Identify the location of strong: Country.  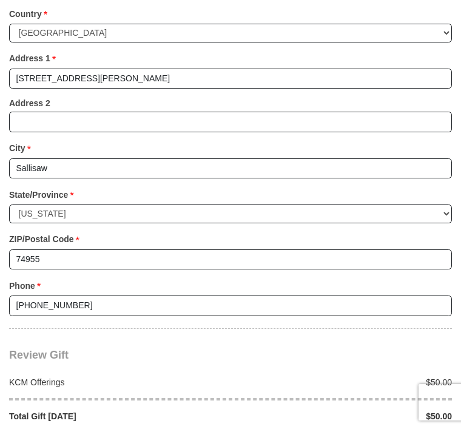
(25, 14).